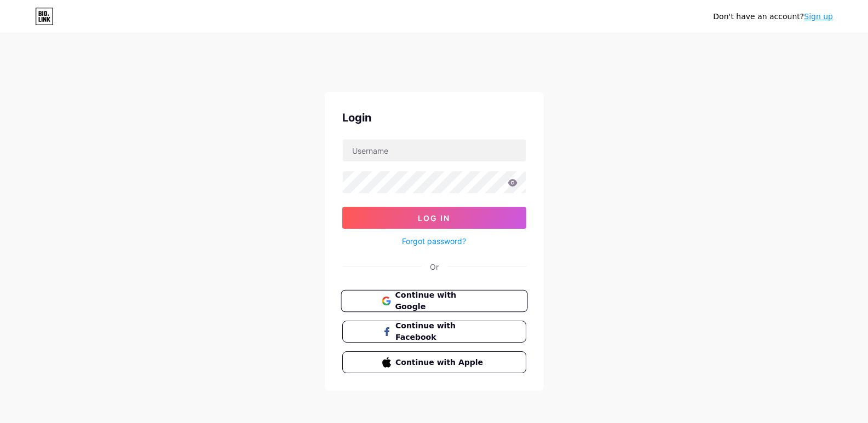 The height and width of the screenshot is (423, 868). Describe the element at coordinates (434, 362) in the screenshot. I see `a: Continue with Apple` at that location.